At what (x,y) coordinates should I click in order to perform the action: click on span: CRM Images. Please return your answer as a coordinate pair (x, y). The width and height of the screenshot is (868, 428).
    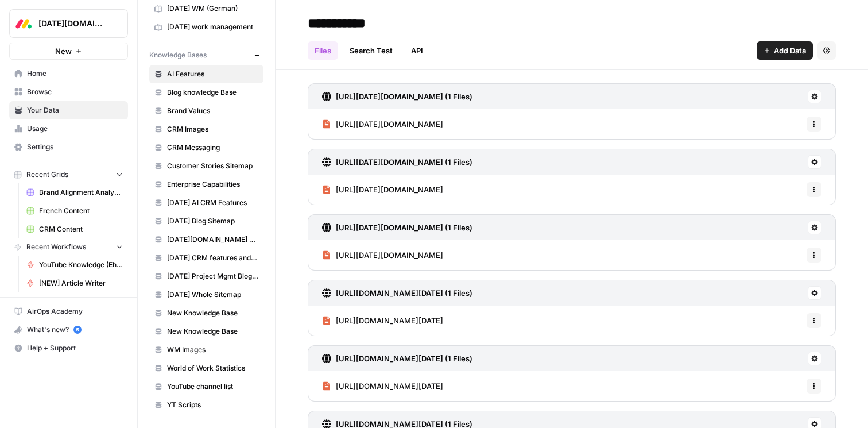
    Looking at the image, I should click on (212, 129).